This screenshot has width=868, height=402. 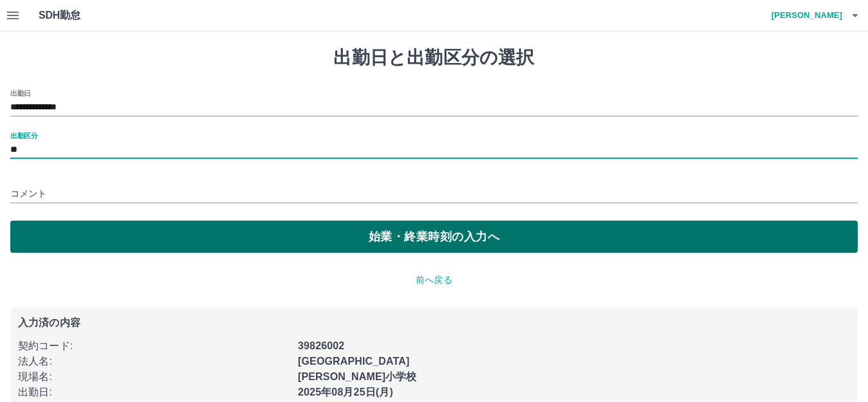 What do you see at coordinates (21, 93) in the screenshot?
I see `label: 出勤日` at bounding box center [21, 93].